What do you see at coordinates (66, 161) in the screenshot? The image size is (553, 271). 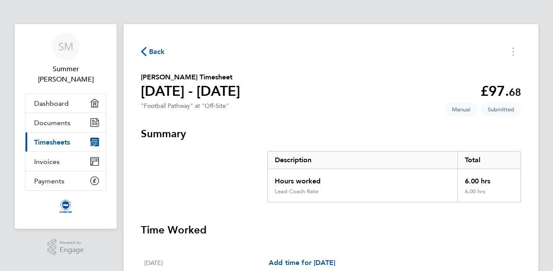 I see `a: Invoices` at bounding box center [66, 161].